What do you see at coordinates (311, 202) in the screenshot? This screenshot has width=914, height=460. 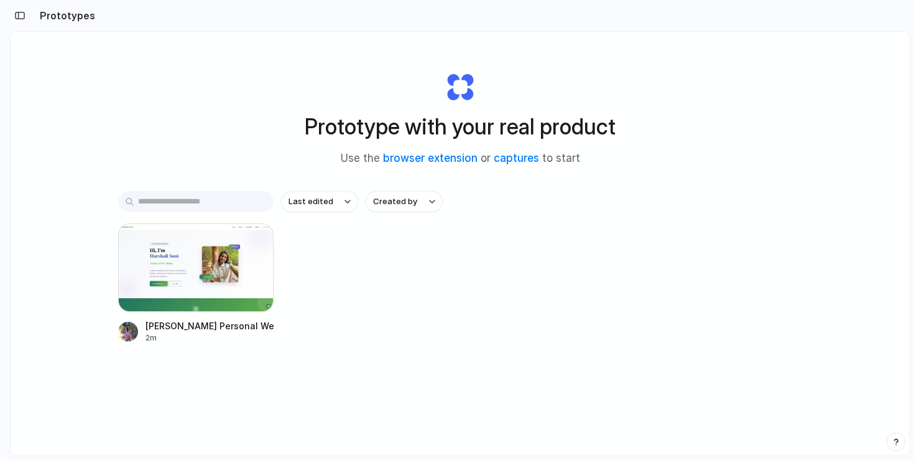 I see `span: Last edited` at bounding box center [311, 202].